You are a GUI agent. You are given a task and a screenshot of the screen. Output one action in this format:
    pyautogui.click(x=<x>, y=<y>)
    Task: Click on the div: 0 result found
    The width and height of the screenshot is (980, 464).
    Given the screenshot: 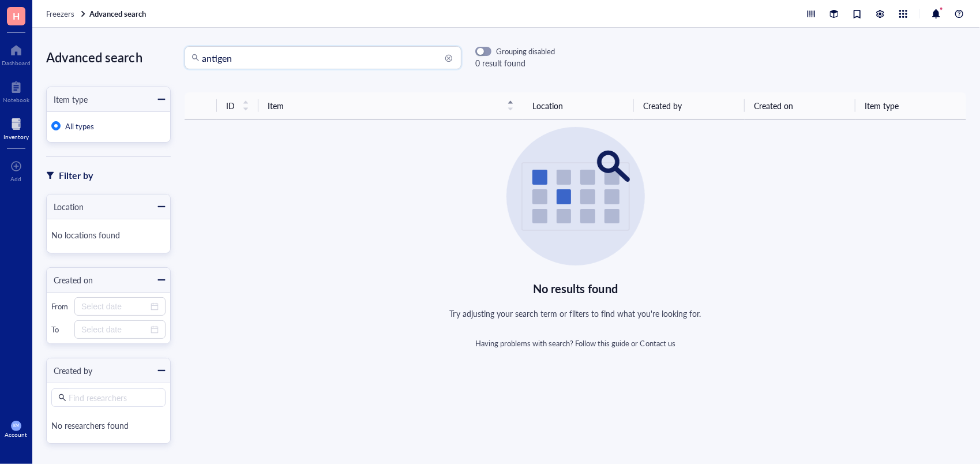 What is the action you would take?
    pyautogui.click(x=515, y=63)
    